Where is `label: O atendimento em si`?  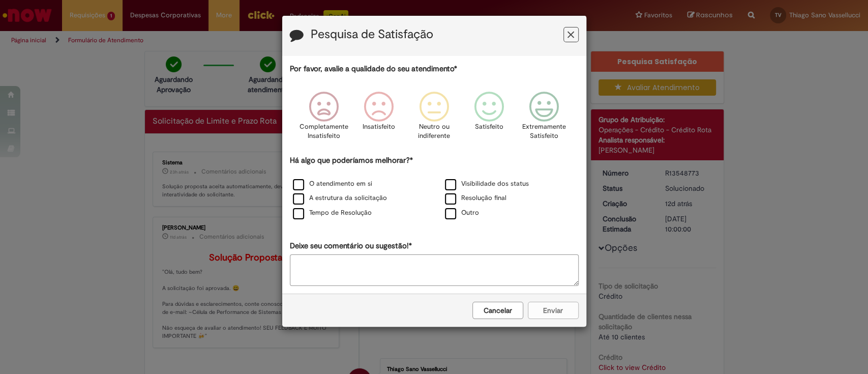 label: O atendimento em si is located at coordinates (332, 184).